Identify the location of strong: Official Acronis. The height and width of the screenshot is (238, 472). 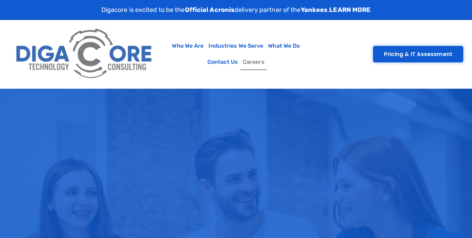
(210, 10).